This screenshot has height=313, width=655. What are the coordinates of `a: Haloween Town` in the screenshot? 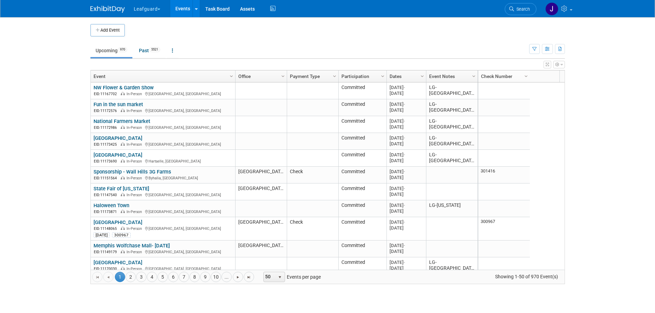 It's located at (111, 206).